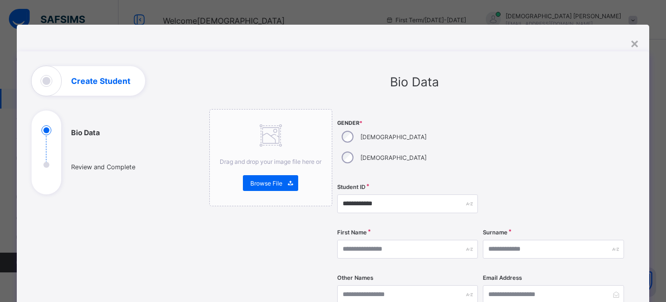 Image resolution: width=666 pixels, height=302 pixels. I want to click on label: Other Names, so click(355, 278).